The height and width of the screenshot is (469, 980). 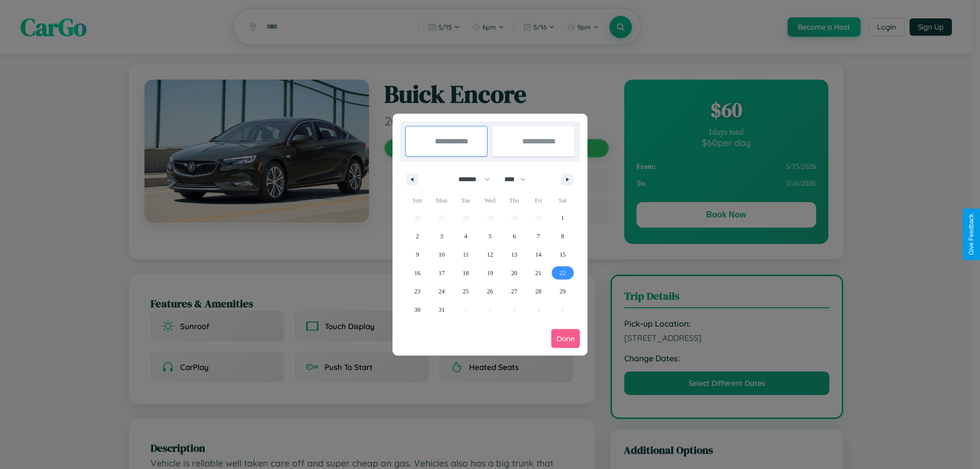 What do you see at coordinates (417, 291) in the screenshot?
I see `button: 23` at bounding box center [417, 291].